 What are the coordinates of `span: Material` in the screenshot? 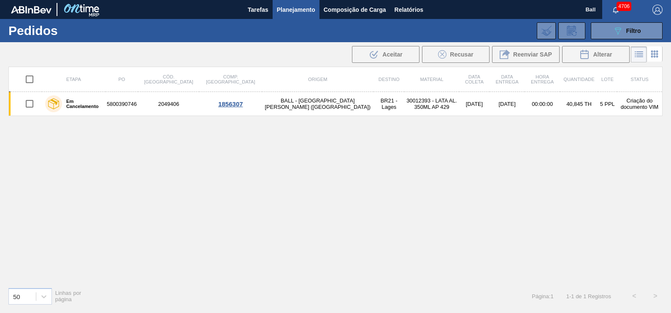 It's located at (431, 79).